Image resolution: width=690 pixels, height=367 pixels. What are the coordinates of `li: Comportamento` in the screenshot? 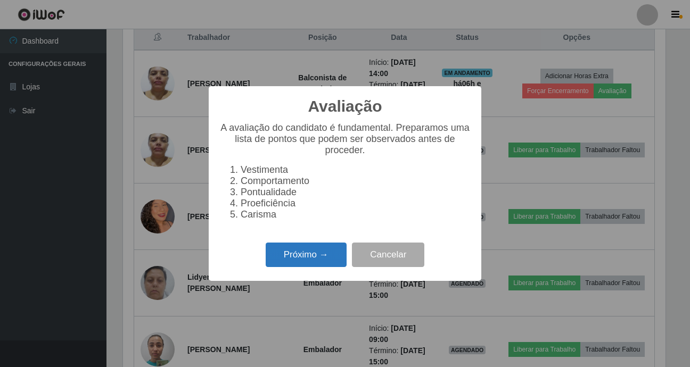 It's located at (356, 181).